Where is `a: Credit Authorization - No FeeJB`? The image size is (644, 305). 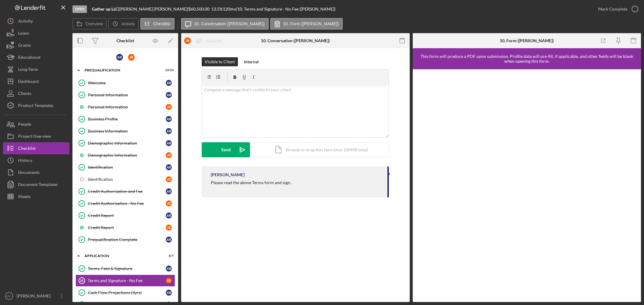
a: Credit Authorization - No FeeJB is located at coordinates (125, 203).